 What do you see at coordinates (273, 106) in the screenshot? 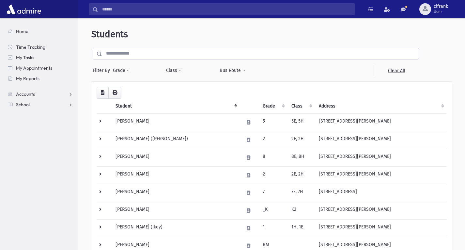
I see `th: Grade: activate to sort column ascending` at bounding box center [273, 106].